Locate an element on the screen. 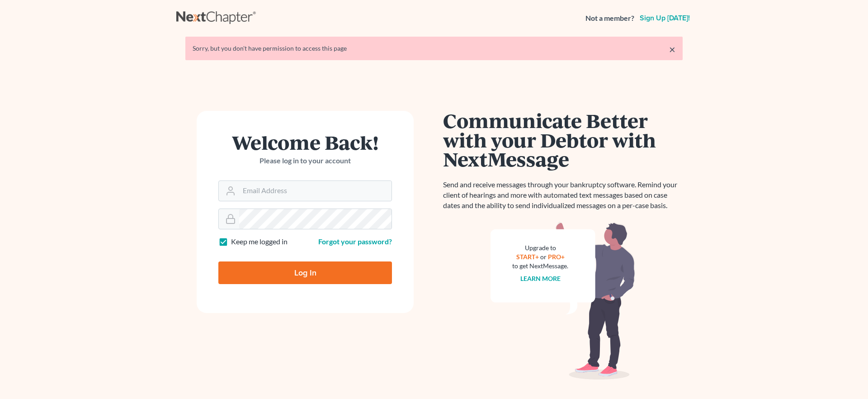 Image resolution: width=868 pixels, height=399 pixels. span: or is located at coordinates (543, 257).